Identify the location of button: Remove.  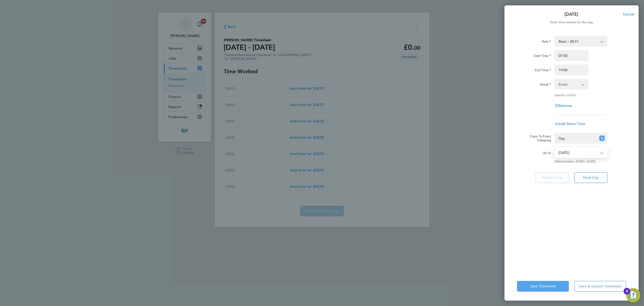
(563, 106).